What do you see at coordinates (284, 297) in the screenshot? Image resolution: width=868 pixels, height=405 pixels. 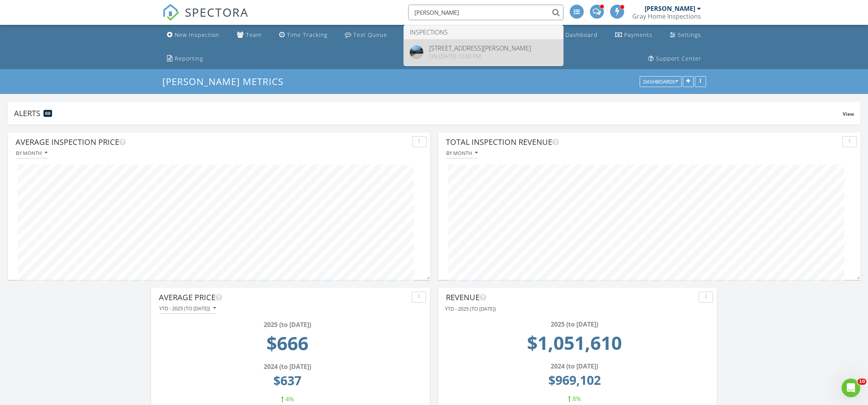 I see `div: Average Price` at bounding box center [284, 297].